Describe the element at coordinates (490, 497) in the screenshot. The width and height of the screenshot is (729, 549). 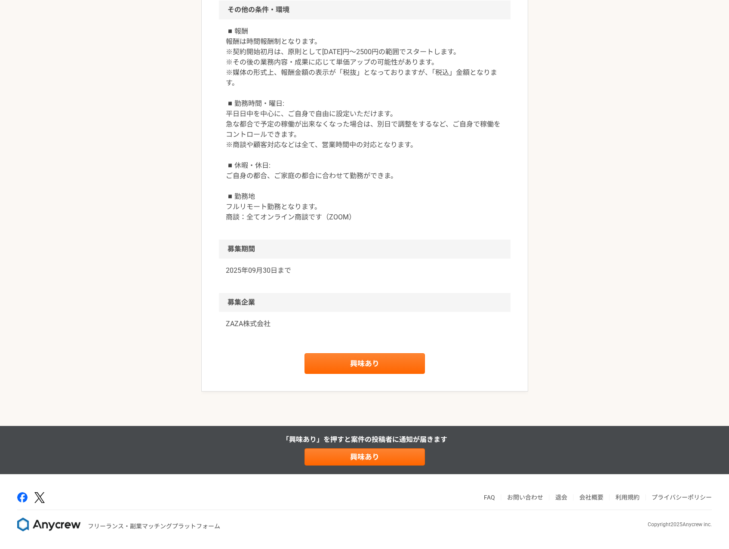
I see `a: FAQ` at that location.